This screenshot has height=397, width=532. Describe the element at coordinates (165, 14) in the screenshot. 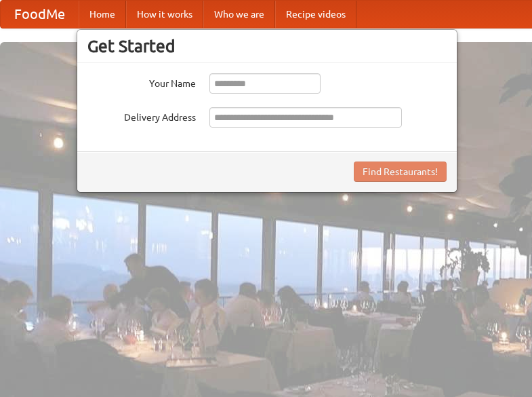

I see `a: How it works` at that location.